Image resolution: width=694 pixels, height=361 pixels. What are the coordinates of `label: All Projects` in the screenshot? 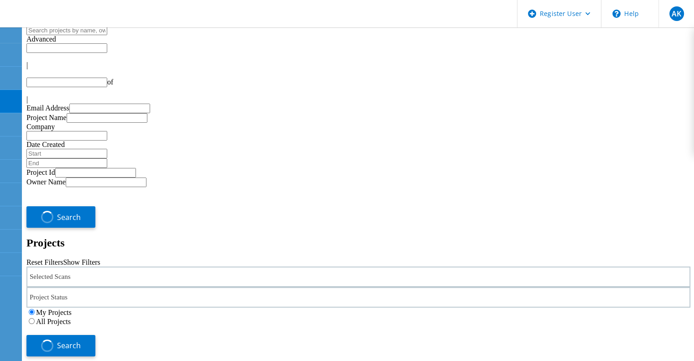 It's located at (53, 321).